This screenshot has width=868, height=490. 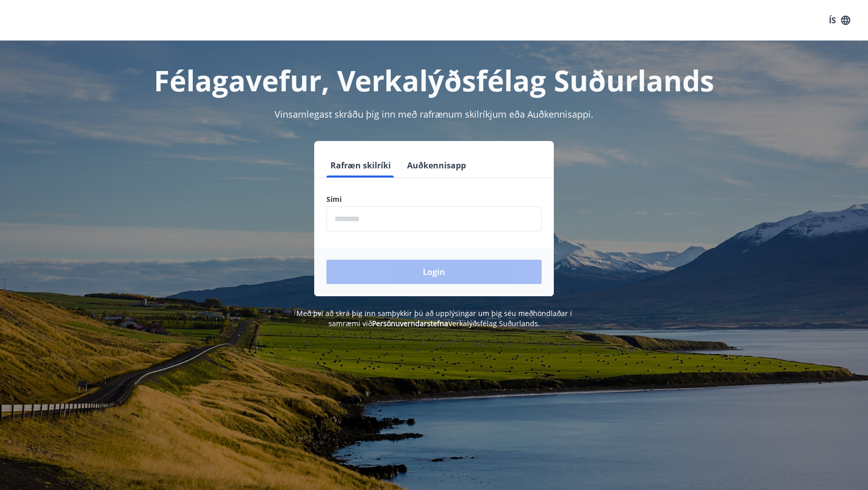 What do you see at coordinates (360, 166) in the screenshot?
I see `button: Rafræn skilríki` at bounding box center [360, 166].